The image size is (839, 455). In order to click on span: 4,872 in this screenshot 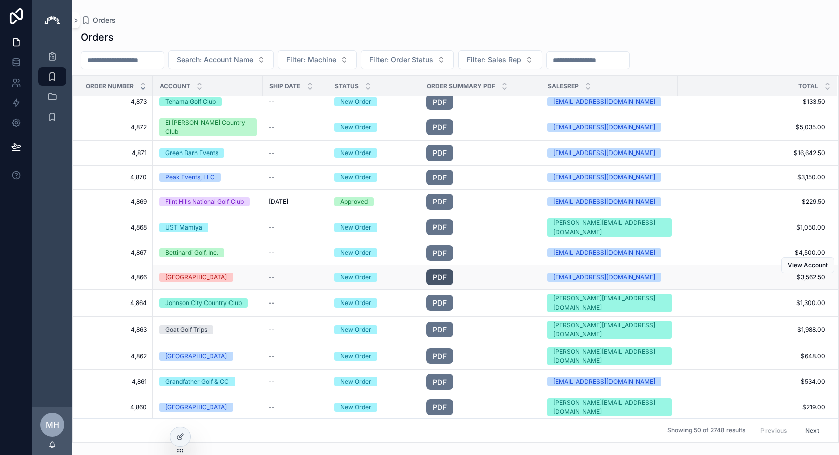, I will do `click(116, 127)`.